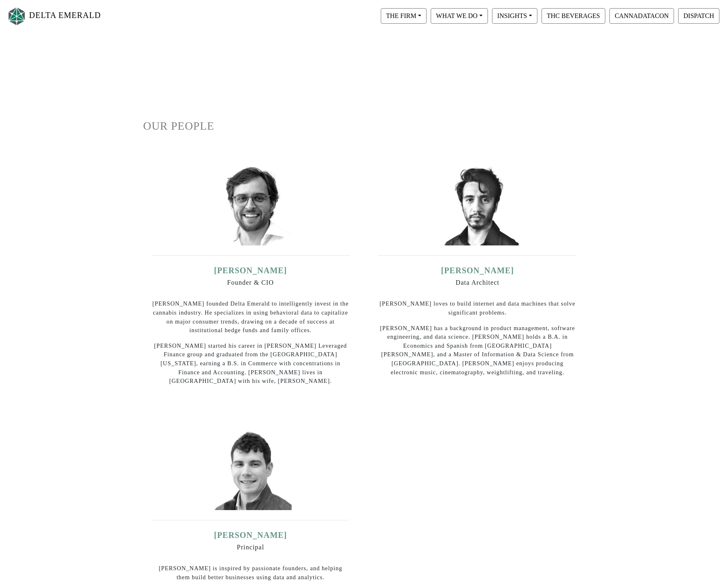  I want to click on a: THC BEVERAGES, so click(574, 15).